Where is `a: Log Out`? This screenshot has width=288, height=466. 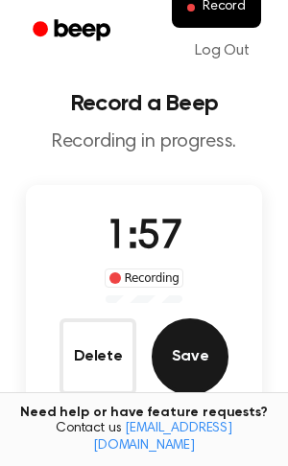
a: Log Out is located at coordinates (222, 51).